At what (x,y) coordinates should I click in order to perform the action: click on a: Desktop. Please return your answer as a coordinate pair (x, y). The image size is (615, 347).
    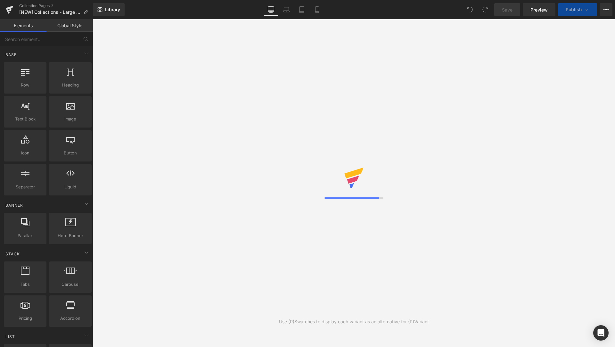
    Looking at the image, I should click on (271, 10).